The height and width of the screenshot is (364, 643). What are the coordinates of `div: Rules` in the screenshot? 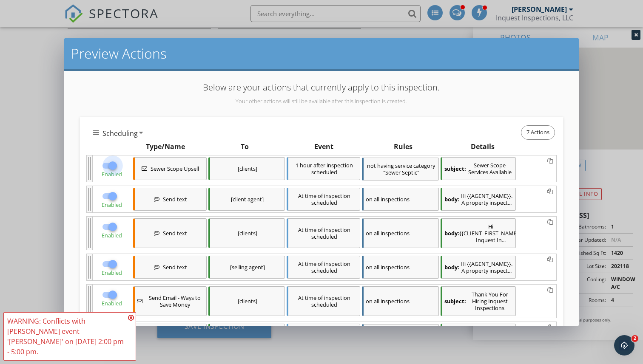 It's located at (403, 147).